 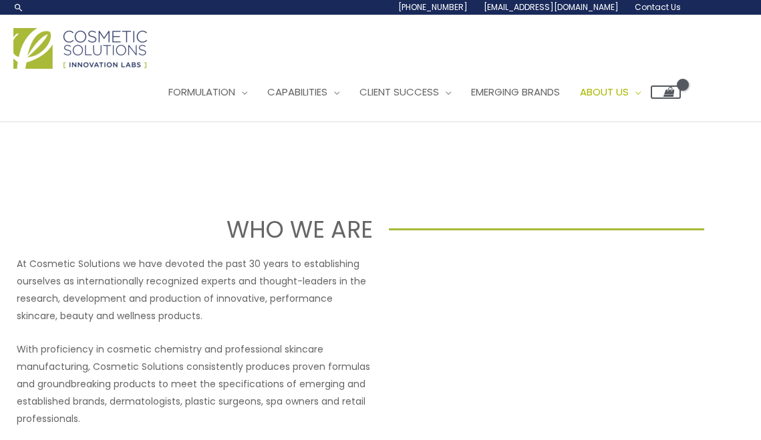 I want to click on a: Client Success, so click(x=405, y=92).